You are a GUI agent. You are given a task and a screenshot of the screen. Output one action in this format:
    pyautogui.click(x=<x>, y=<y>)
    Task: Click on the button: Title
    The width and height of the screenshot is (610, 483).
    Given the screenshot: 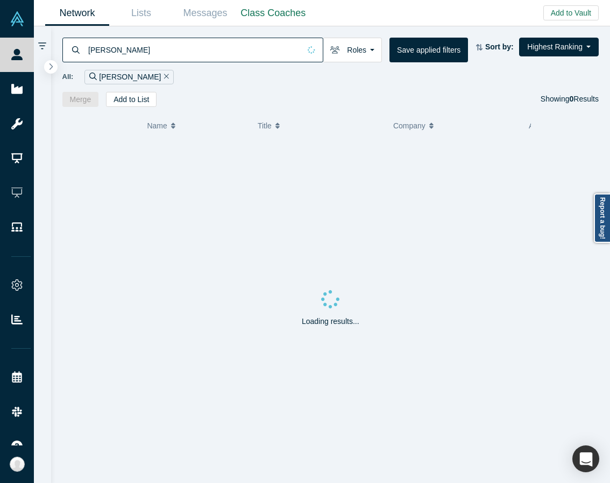 What is the action you would take?
    pyautogui.click(x=319, y=126)
    